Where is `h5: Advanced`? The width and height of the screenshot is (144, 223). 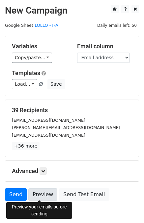
h5: Advanced is located at coordinates (72, 171).